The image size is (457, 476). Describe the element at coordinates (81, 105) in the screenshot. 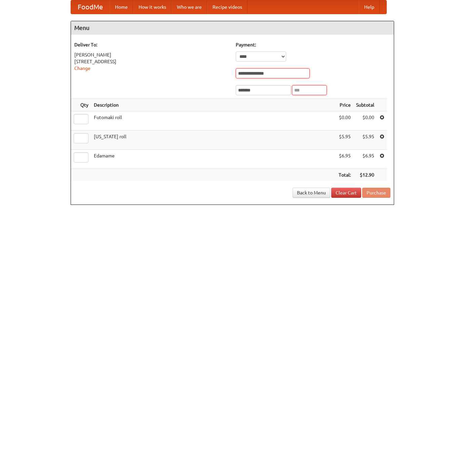

I see `th: Qty` at that location.